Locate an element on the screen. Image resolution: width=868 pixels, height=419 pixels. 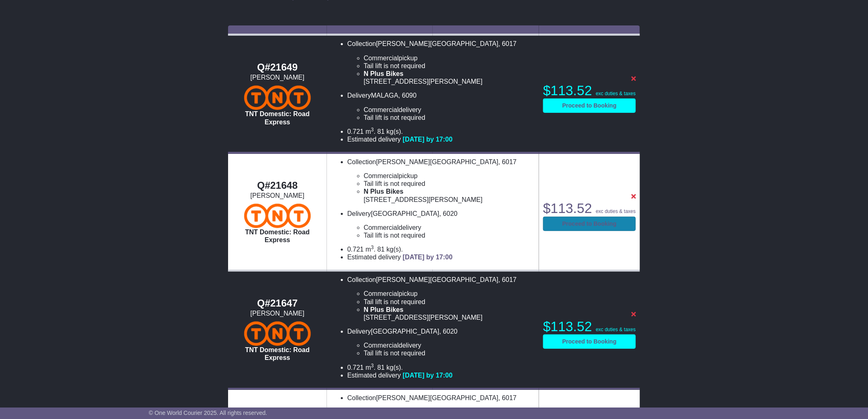
span: , 6090 is located at coordinates (407, 95).